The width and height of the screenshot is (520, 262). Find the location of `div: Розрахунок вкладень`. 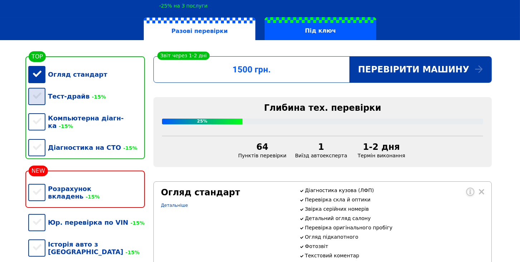

div: Розрахунок вкладень is located at coordinates (87, 192).